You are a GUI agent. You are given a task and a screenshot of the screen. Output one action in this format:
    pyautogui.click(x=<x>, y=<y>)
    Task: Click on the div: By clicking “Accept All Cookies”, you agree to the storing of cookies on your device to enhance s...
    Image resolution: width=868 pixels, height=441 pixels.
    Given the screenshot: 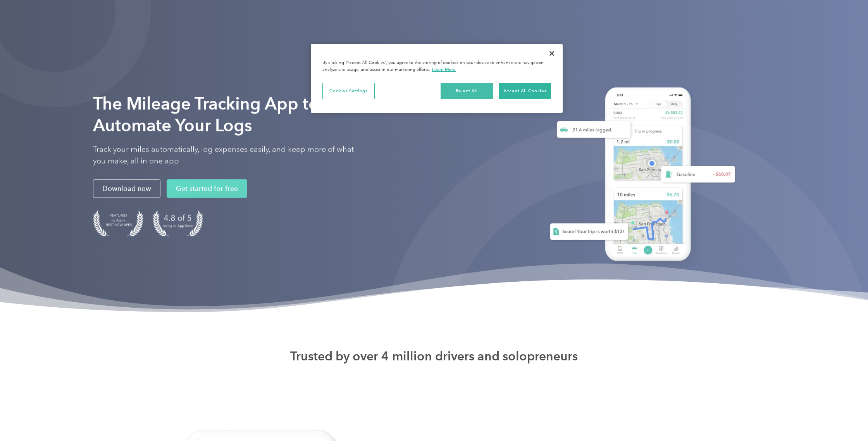 What is the action you would take?
    pyautogui.click(x=436, y=66)
    